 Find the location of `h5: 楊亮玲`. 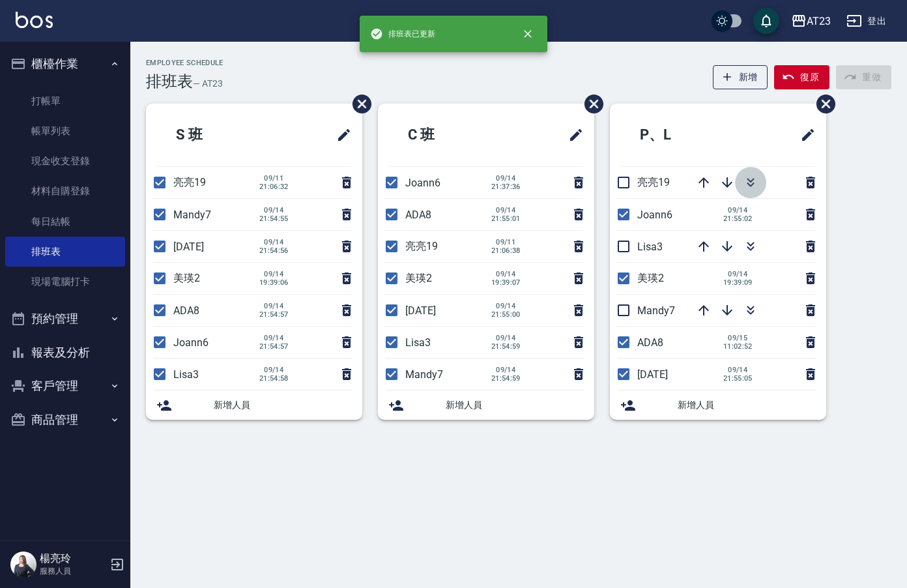

h5: 楊亮玲 is located at coordinates (73, 559).